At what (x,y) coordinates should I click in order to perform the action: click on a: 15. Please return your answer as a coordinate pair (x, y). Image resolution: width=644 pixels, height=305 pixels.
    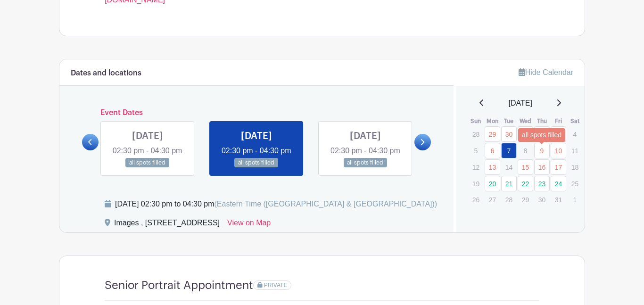
    Looking at the image, I should click on (525, 167).